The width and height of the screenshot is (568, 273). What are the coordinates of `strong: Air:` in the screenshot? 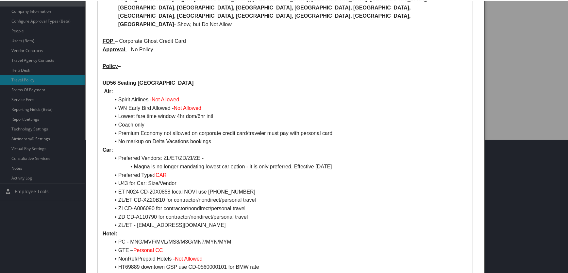 It's located at (108, 90).